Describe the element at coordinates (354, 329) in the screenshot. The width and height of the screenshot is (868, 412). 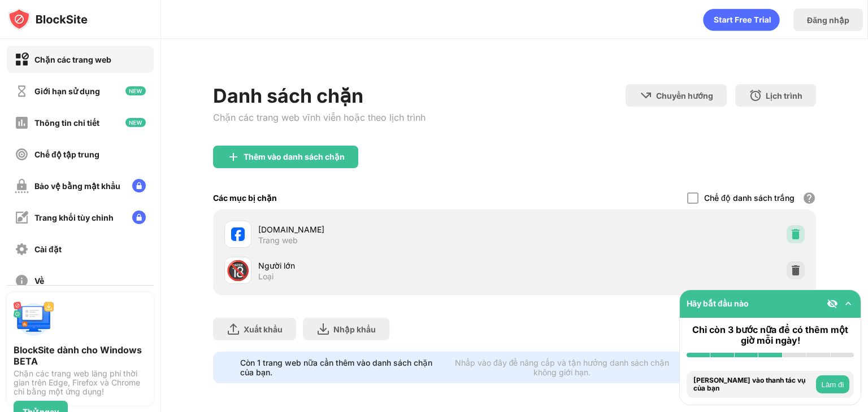
I see `font: Nhập khẩu` at that location.